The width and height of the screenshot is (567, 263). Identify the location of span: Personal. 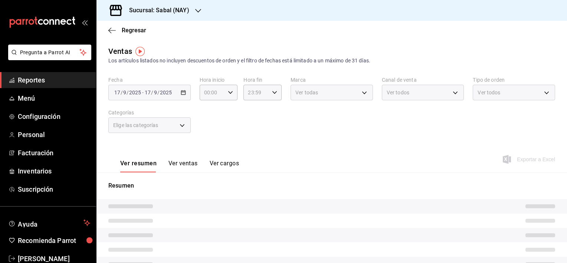
(54, 134).